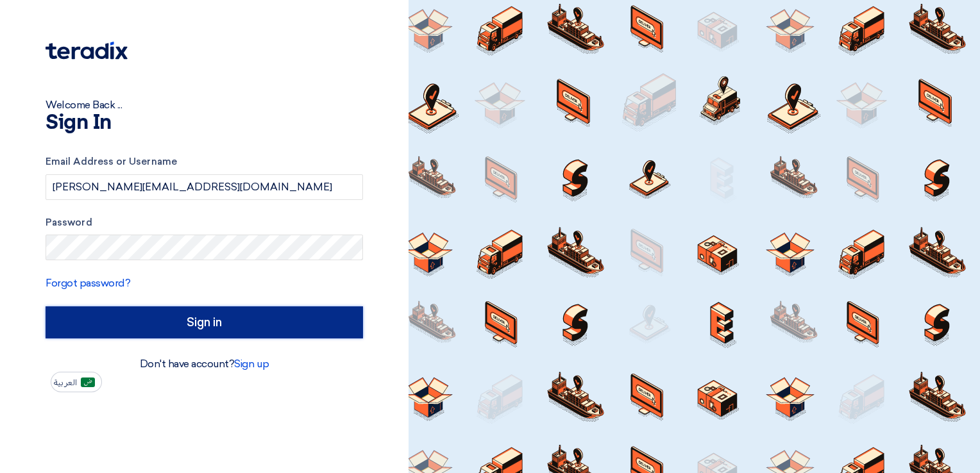  Describe the element at coordinates (204, 365) in the screenshot. I see `div: Don't have account?` at that location.